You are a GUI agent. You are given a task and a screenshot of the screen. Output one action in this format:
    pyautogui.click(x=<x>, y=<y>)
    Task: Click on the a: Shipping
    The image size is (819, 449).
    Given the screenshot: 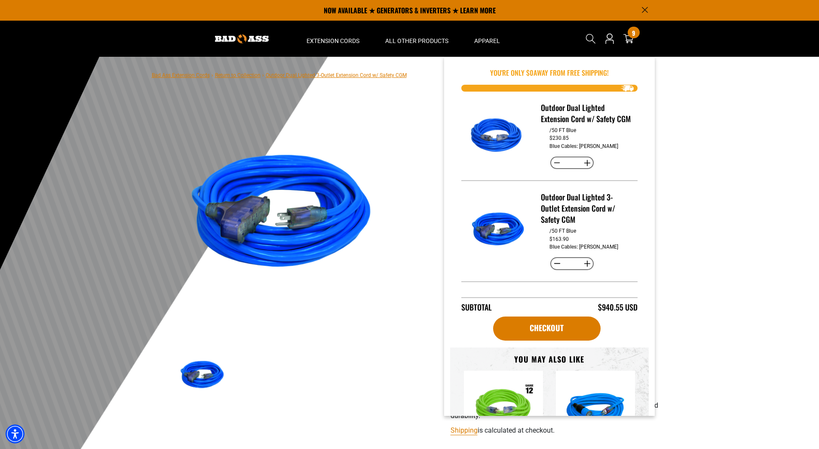 What is the action you would take?
    pyautogui.click(x=464, y=430)
    